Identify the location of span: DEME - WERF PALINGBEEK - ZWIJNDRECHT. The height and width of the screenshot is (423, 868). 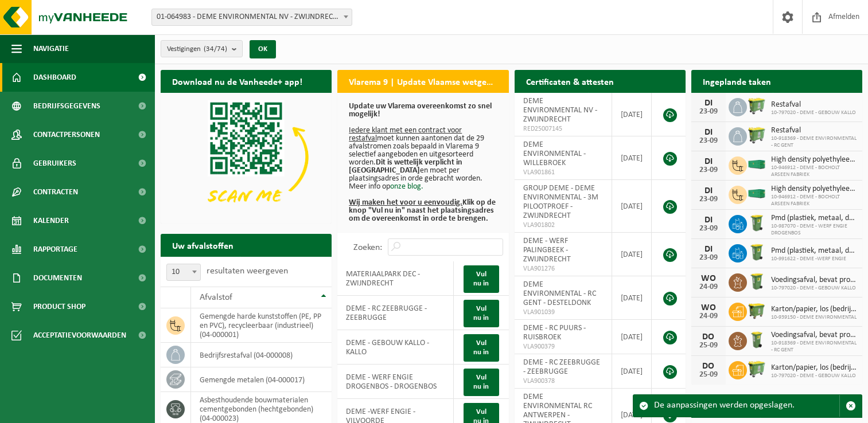
(547, 250).